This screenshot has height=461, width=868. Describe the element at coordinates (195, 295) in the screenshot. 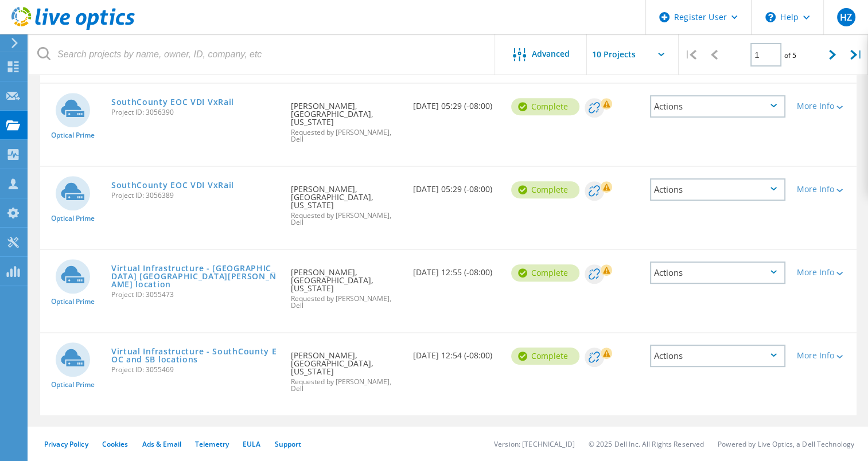

I see `span: Project ID: 3055473` at that location.